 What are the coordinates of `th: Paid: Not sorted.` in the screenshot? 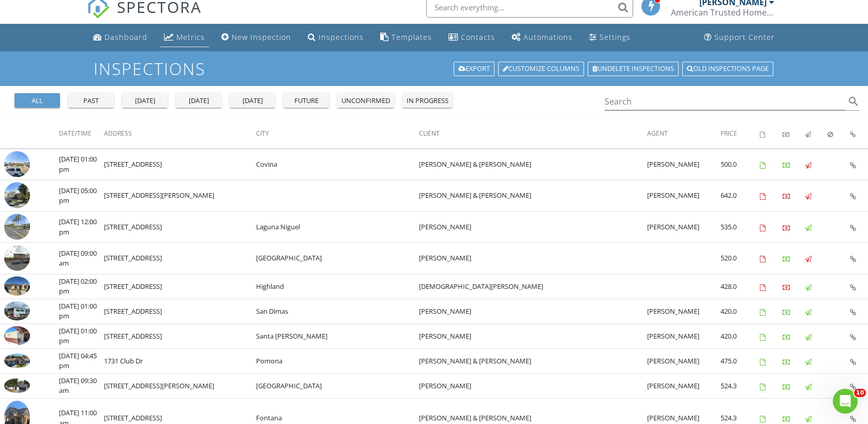 It's located at (794, 133).